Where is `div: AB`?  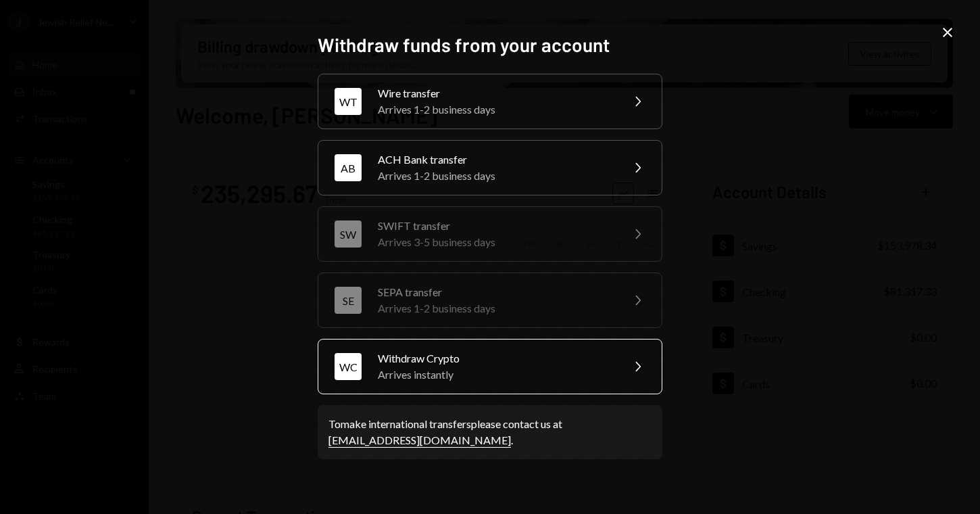
div: AB is located at coordinates (348, 168).